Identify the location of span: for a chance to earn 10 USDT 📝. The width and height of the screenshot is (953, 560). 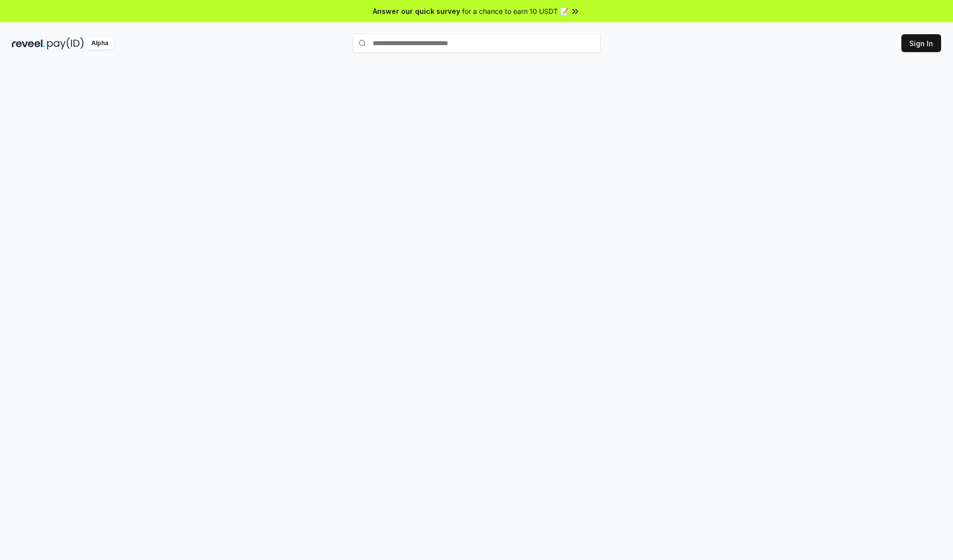
(515, 11).